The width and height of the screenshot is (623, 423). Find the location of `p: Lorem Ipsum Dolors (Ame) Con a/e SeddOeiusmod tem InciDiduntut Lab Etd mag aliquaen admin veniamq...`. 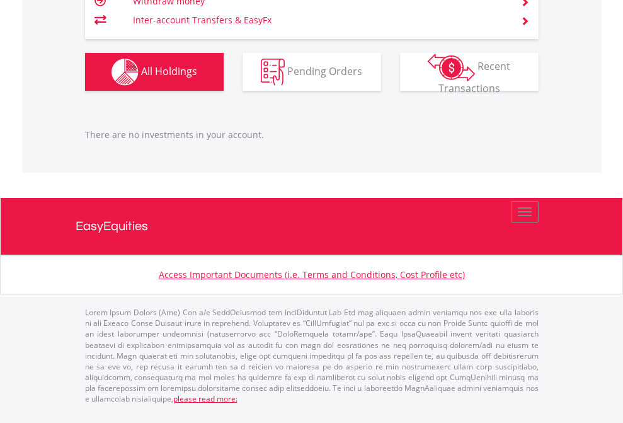

p: Lorem Ipsum Dolors (Ame) Con a/e SeddOeiusmod tem InciDiduntut Lab Etd mag aliquaen admin veniamq... is located at coordinates (312, 355).